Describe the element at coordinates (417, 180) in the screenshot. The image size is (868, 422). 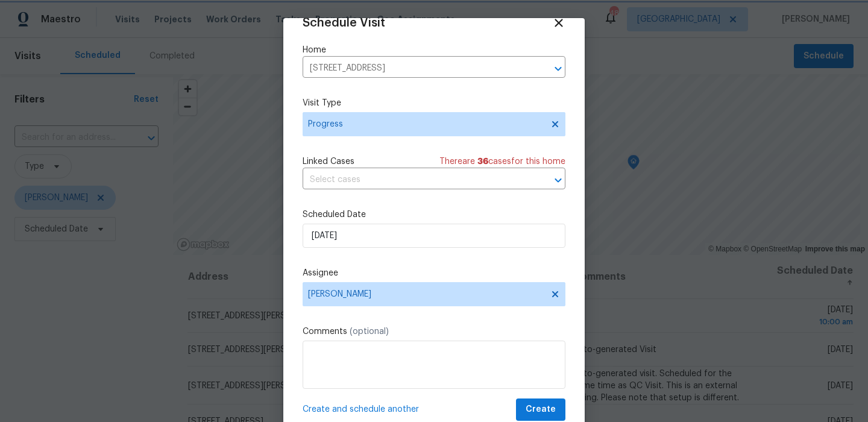
I see `input: Select cases` at that location.